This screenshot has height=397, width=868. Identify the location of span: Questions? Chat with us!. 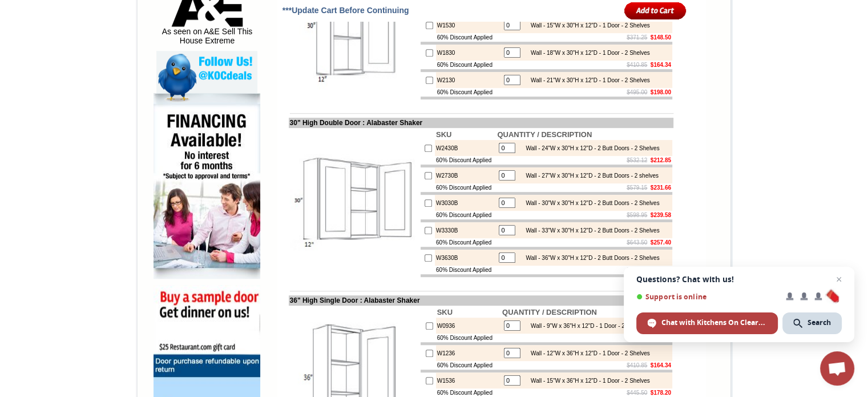
(739, 279).